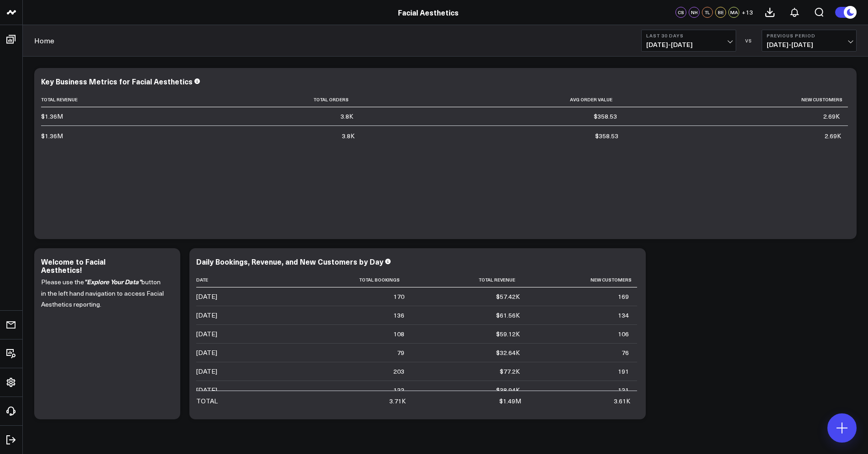 The width and height of the screenshot is (868, 454). What do you see at coordinates (117, 81) in the screenshot?
I see `div: Key Business Metrics for Facial Aesthetics` at bounding box center [117, 81].